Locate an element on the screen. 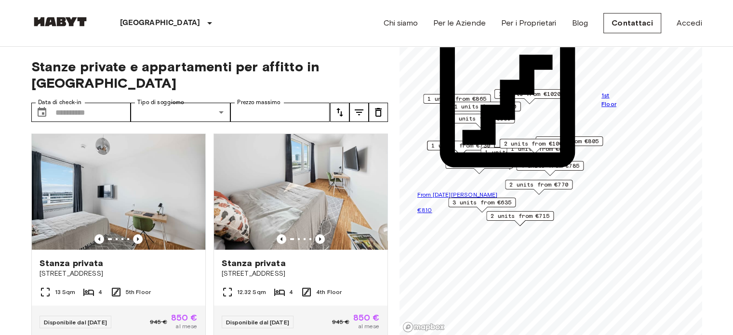  label: Data di check-in is located at coordinates (60, 102).